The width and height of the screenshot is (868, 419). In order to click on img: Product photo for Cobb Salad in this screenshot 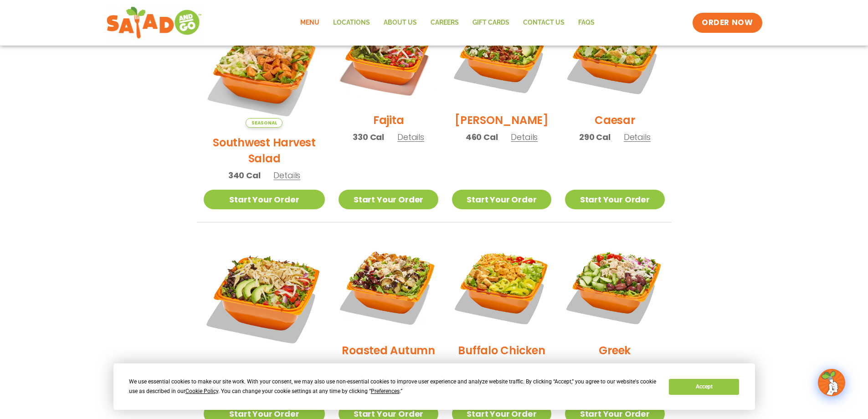, I will do `click(501, 56)`.